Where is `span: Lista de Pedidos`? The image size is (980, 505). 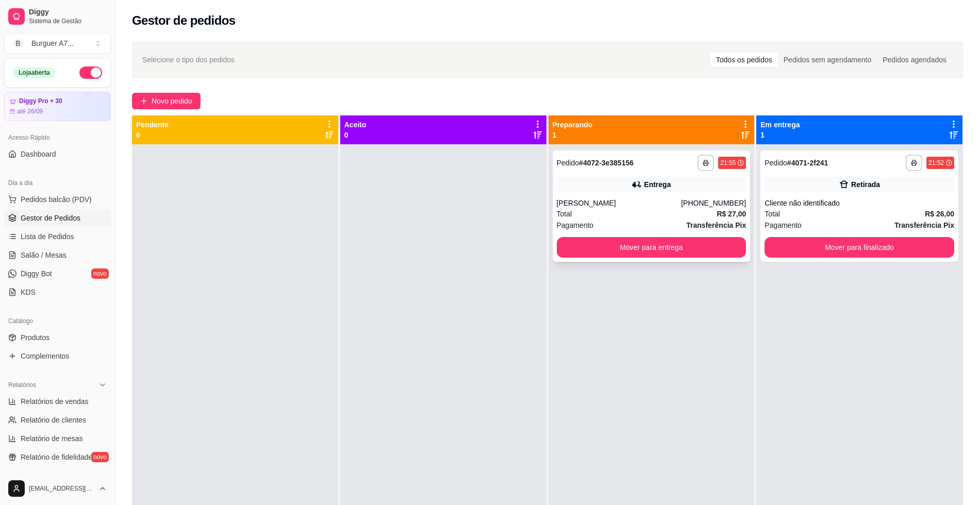
span: Lista de Pedidos is located at coordinates (48, 236).